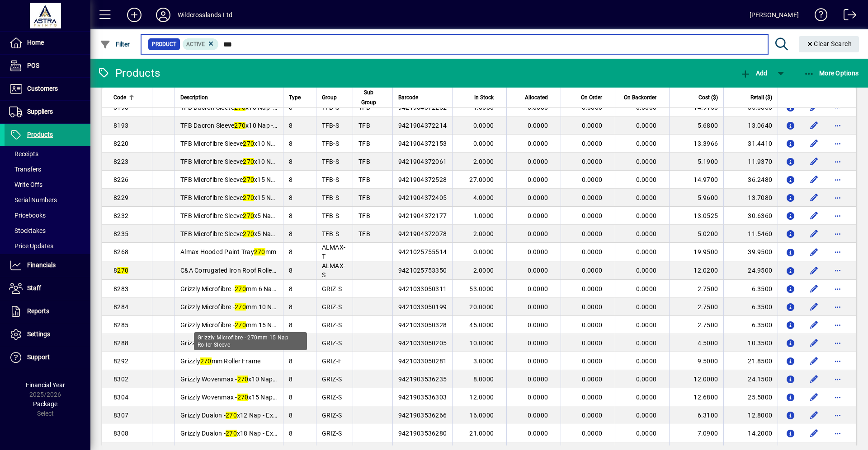 The width and height of the screenshot is (868, 450). I want to click on span: 8235, so click(121, 234).